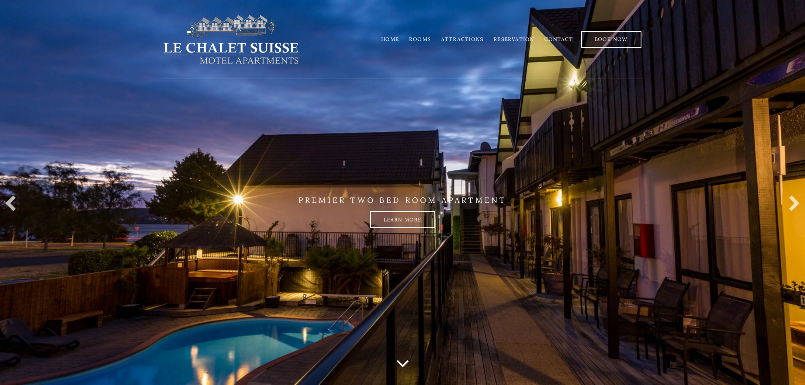 The image size is (805, 385). I want to click on a: Home, so click(390, 39).